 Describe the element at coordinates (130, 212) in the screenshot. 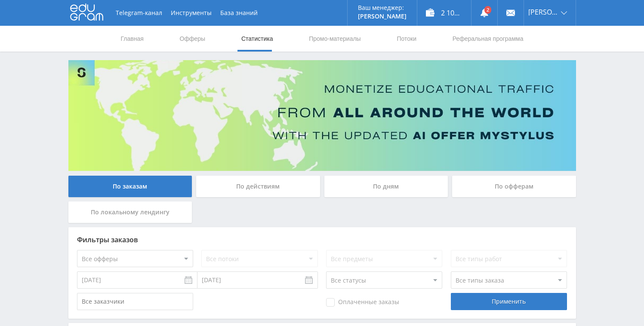

I see `div: По локальному лендингу` at that location.